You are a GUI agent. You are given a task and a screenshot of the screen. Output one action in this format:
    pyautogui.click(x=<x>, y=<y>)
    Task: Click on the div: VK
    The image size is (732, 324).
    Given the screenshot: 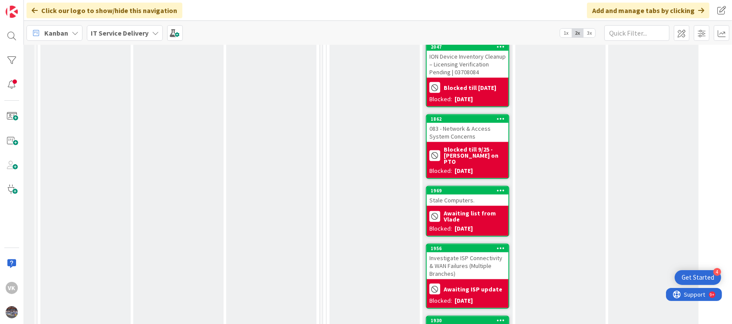 What is the action you would take?
    pyautogui.click(x=12, y=288)
    